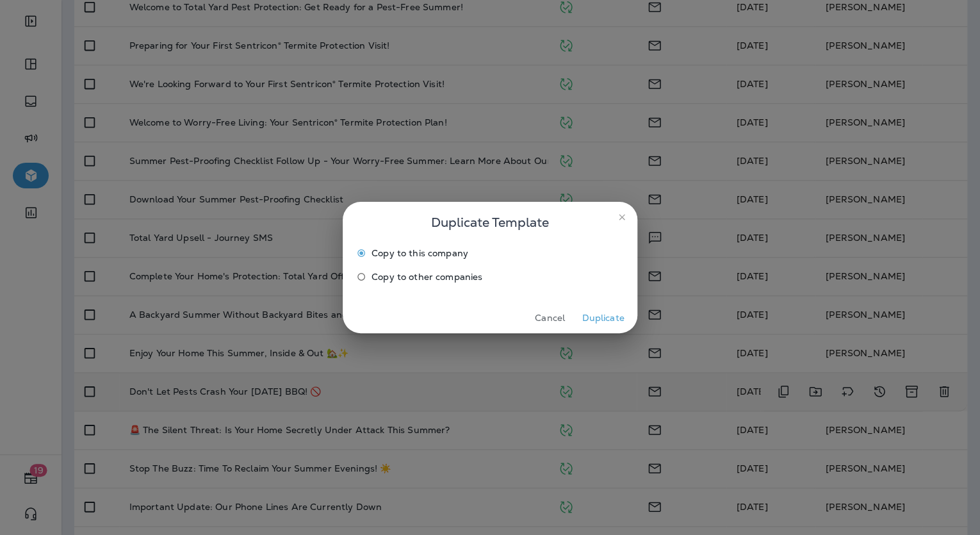  Describe the element at coordinates (490, 222) in the screenshot. I see `span: Duplicate Template` at that location.